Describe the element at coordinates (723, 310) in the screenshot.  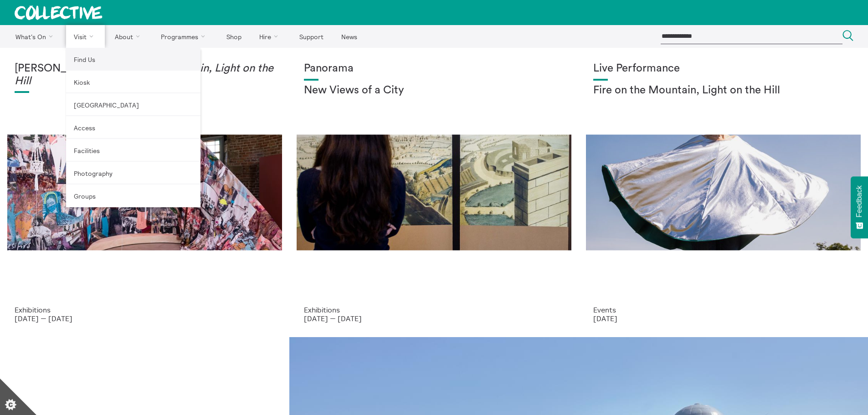
I see `p: Events` at that location.